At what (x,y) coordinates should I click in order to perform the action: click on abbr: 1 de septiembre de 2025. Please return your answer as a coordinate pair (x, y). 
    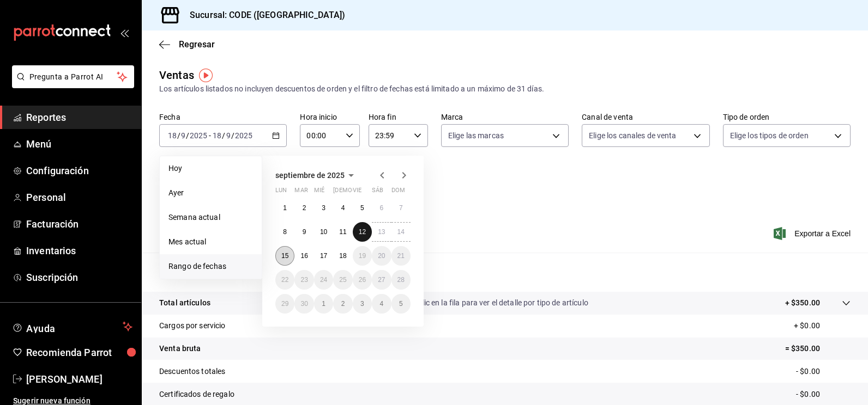
    Looking at the image, I should click on (285, 208).